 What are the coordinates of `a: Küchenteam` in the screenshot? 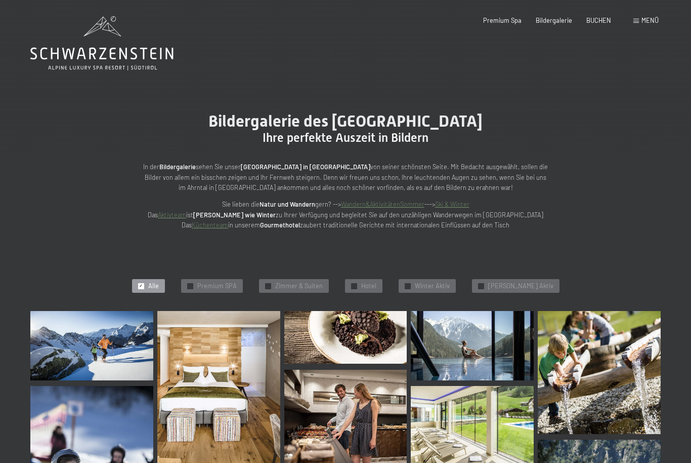 It's located at (210, 225).